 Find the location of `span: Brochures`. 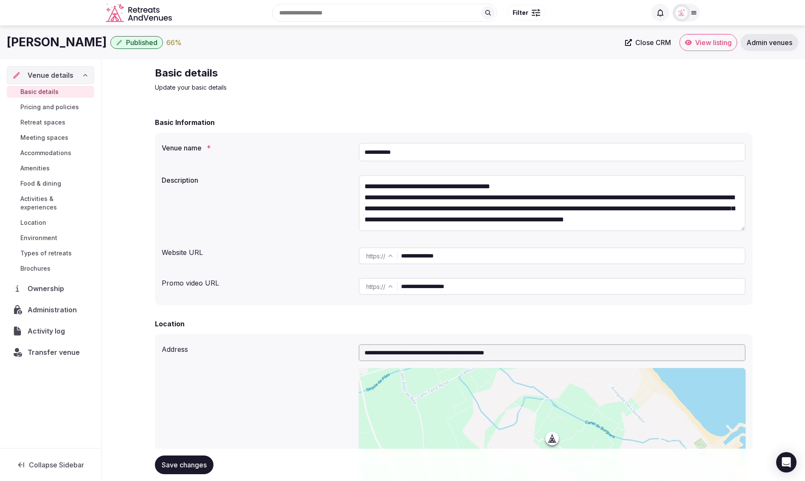

span: Brochures is located at coordinates (35, 268).